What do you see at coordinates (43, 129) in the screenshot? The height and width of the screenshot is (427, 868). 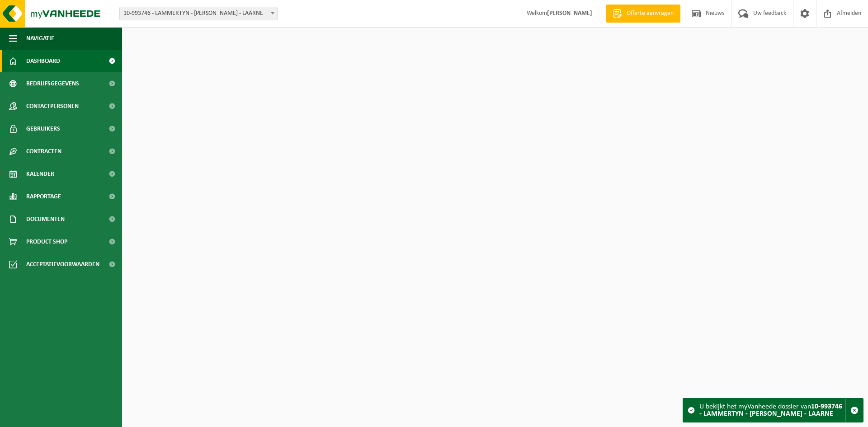 I see `span: Gebruikers` at bounding box center [43, 129].